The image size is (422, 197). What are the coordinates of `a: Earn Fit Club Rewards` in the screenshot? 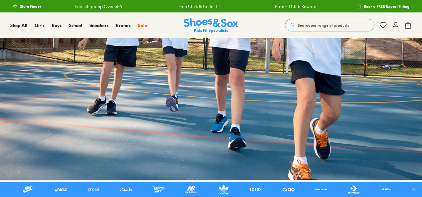 It's located at (291, 6).